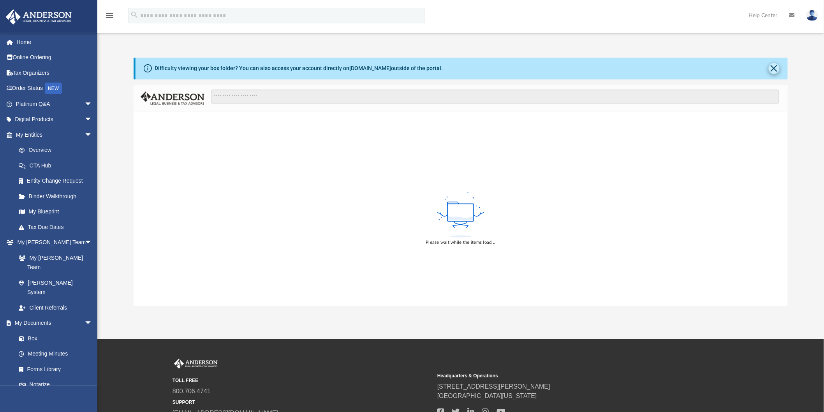 The width and height of the screenshot is (824, 412). What do you see at coordinates (54, 135) in the screenshot?
I see `a: My Entitiesarrow_drop_down` at bounding box center [54, 135].